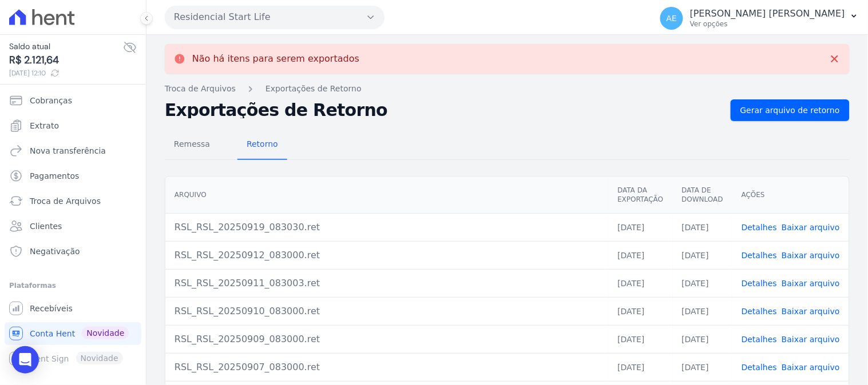 The width and height of the screenshot is (868, 385). Describe the element at coordinates (262, 144) in the screenshot. I see `span: Retorno` at that location.